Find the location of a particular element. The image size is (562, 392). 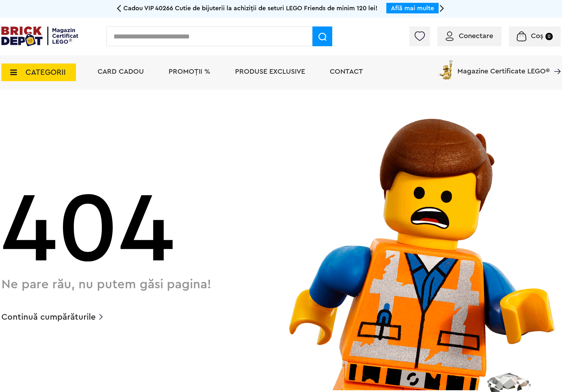

a: PROMOȚII % is located at coordinates (190, 72).